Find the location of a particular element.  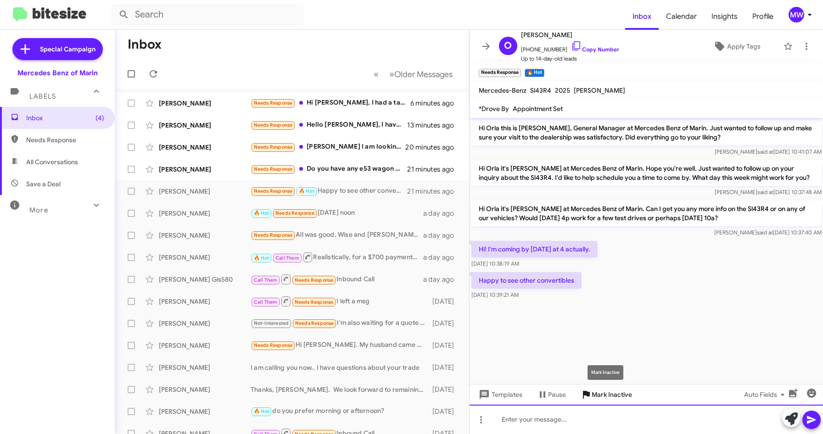

div: do you prefer morning or afternoon? is located at coordinates (340, 411).